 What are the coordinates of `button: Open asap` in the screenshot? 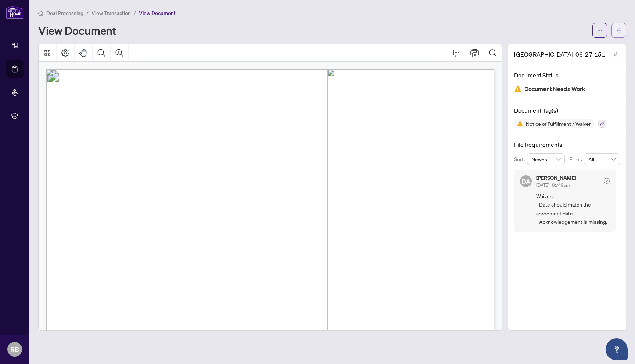 It's located at (616, 349).